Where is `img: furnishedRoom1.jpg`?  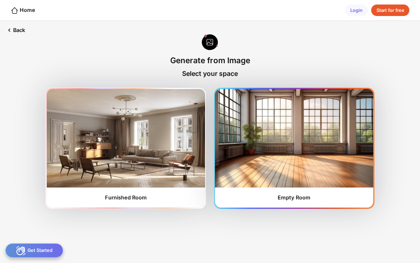 img: furnishedRoom1.jpg is located at coordinates (126, 138).